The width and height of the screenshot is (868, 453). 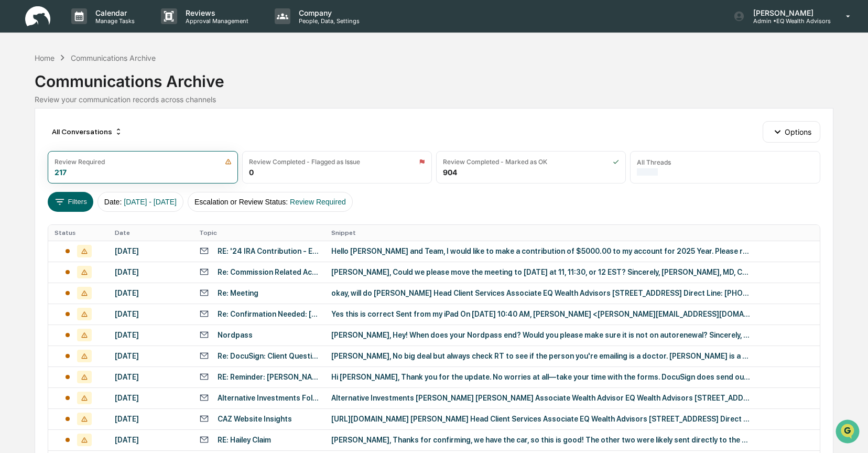 I want to click on div: 904, so click(x=450, y=172).